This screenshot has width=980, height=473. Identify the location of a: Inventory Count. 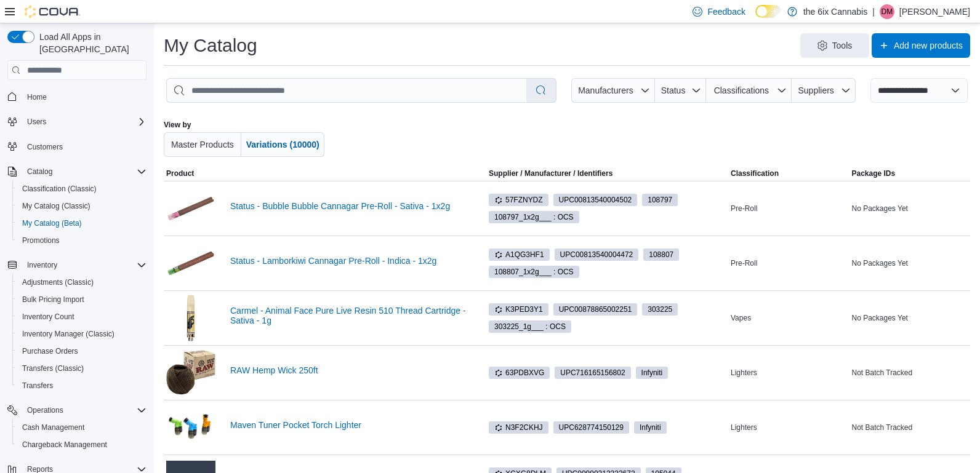
(48, 317).